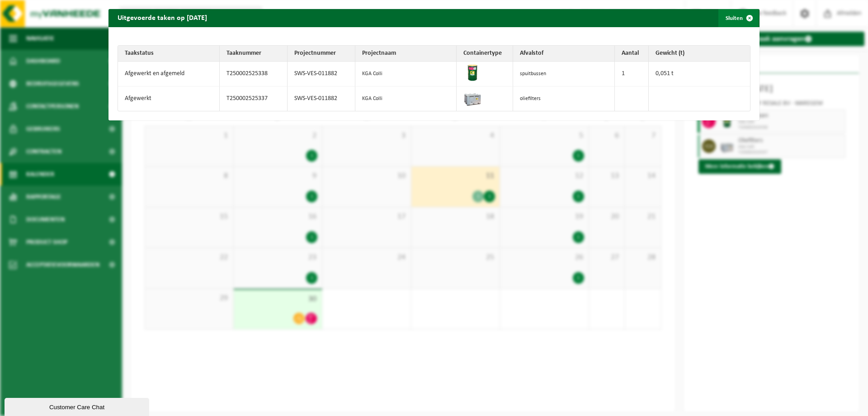 This screenshot has height=416, width=868. Describe the element at coordinates (699, 74) in the screenshot. I see `td: 0,051 t` at that location.